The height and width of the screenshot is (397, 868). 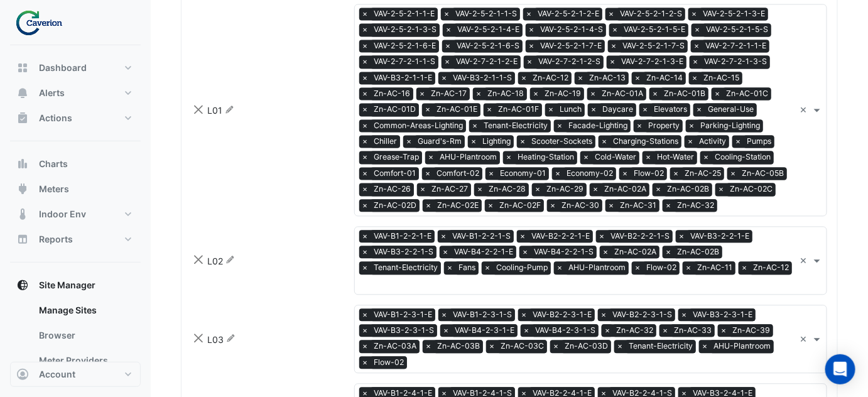 I want to click on span: VAV-2-5-2-1-2-S, so click(x=651, y=13).